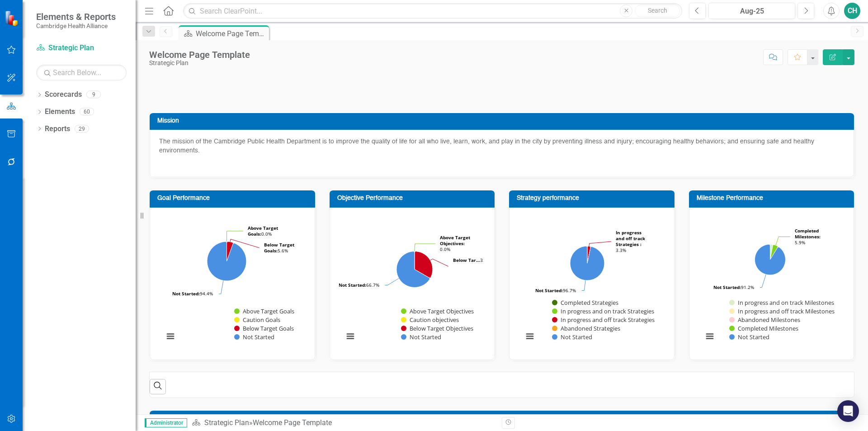 The height and width of the screenshot is (431, 868). What do you see at coordinates (60, 111) in the screenshot?
I see `a: Elements` at bounding box center [60, 111].